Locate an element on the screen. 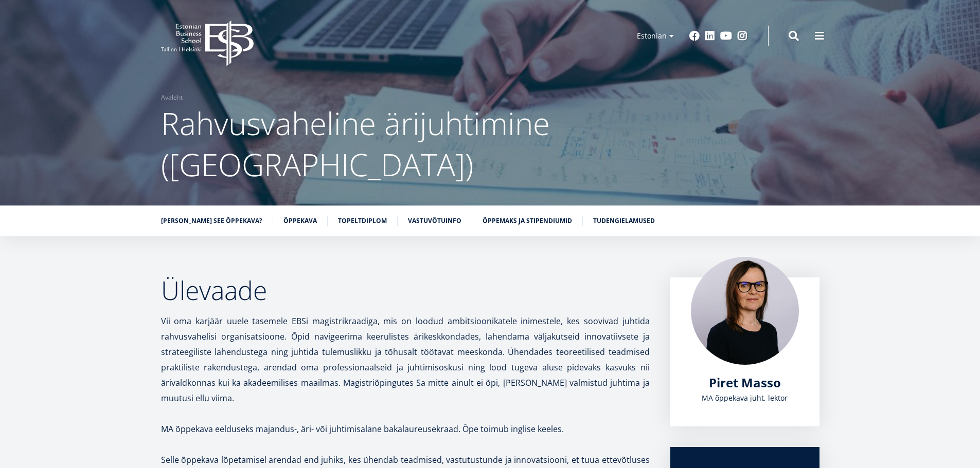 The width and height of the screenshot is (980, 468). p: Vii oma karjäär uuele tasemele EBSi magistrikraadiga, mis on loodud ambitsioonikatele inimestele,... is located at coordinates (406, 360).